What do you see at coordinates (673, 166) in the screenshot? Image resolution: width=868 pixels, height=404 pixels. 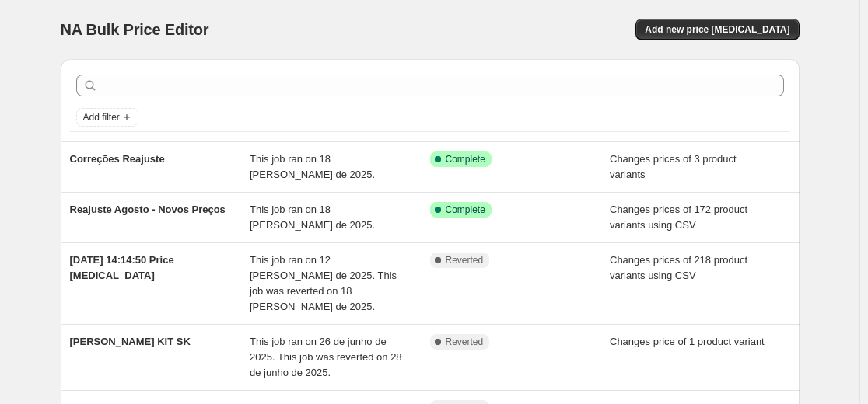 I see `span: Changes prices of 3 product variants` at bounding box center [673, 166].